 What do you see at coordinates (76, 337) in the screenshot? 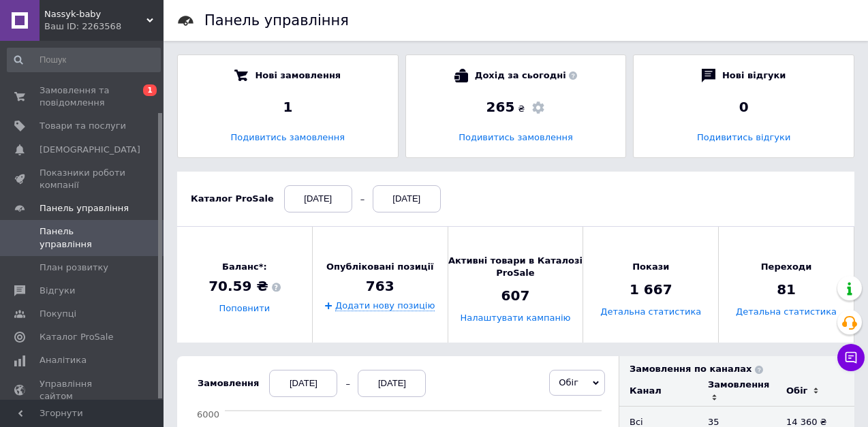
I see `span: Каталог ProSale` at bounding box center [76, 337].